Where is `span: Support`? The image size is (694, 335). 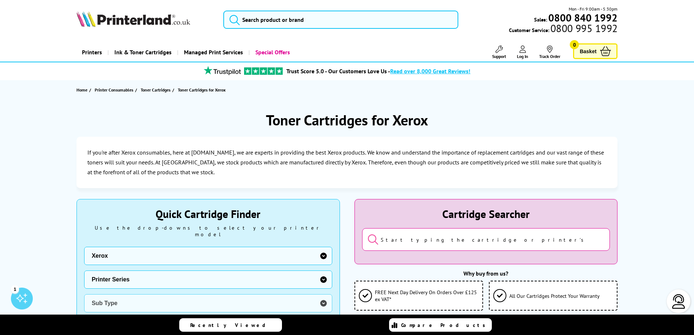 span: Support is located at coordinates (499, 56).